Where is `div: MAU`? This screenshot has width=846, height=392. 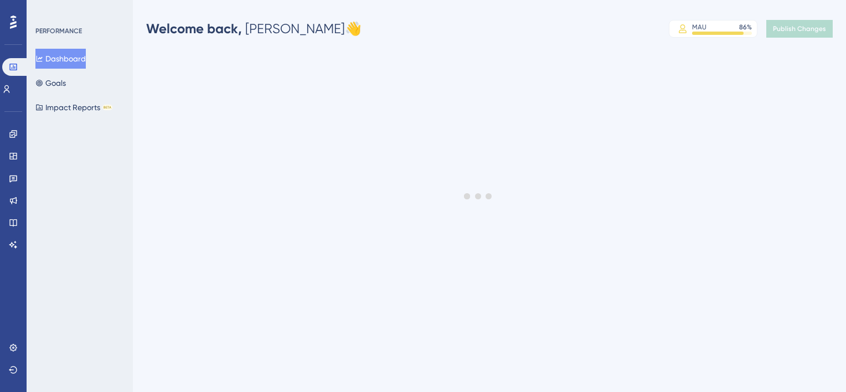 div: MAU is located at coordinates (699, 27).